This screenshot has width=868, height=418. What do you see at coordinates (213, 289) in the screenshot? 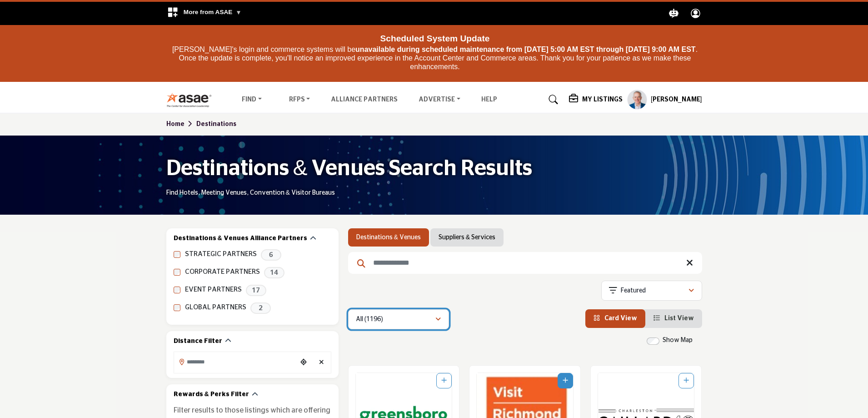
I see `label: EVENT PARTNERS` at bounding box center [213, 289].